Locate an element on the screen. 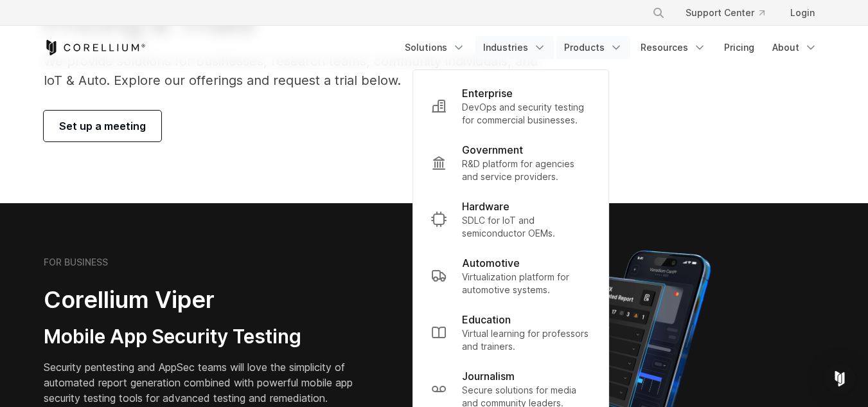 The height and width of the screenshot is (407, 868). a: About is located at coordinates (795, 47).